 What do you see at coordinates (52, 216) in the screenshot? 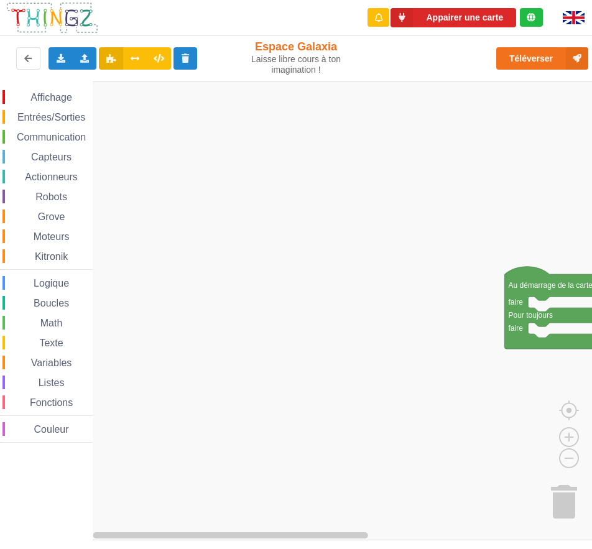
I see `span: Grove` at bounding box center [52, 216].